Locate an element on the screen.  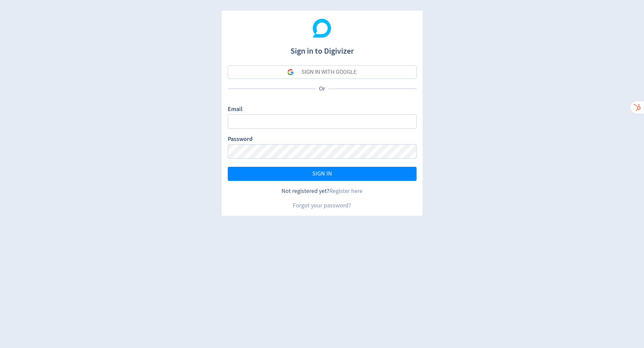
div: SIGN IN WITH GOOGLE is located at coordinates (329, 72).